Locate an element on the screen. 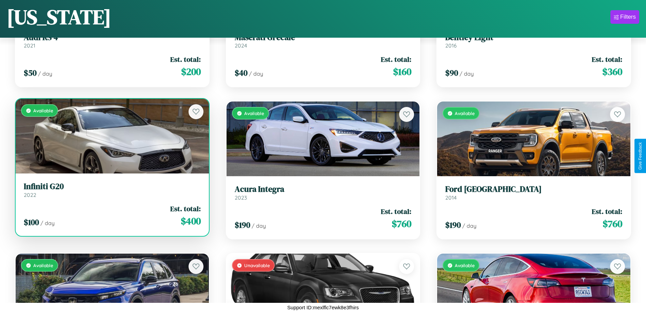 This screenshot has width=646, height=312. div: Filters is located at coordinates (628, 17).